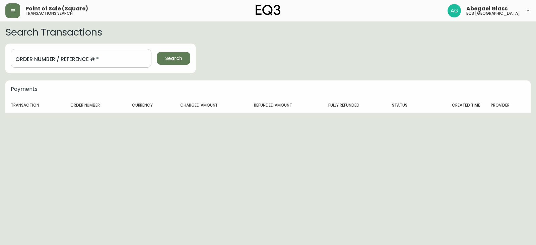 Image resolution: width=536 pixels, height=245 pixels. Describe the element at coordinates (212, 105) in the screenshot. I see `th: Charged Amount` at that location.